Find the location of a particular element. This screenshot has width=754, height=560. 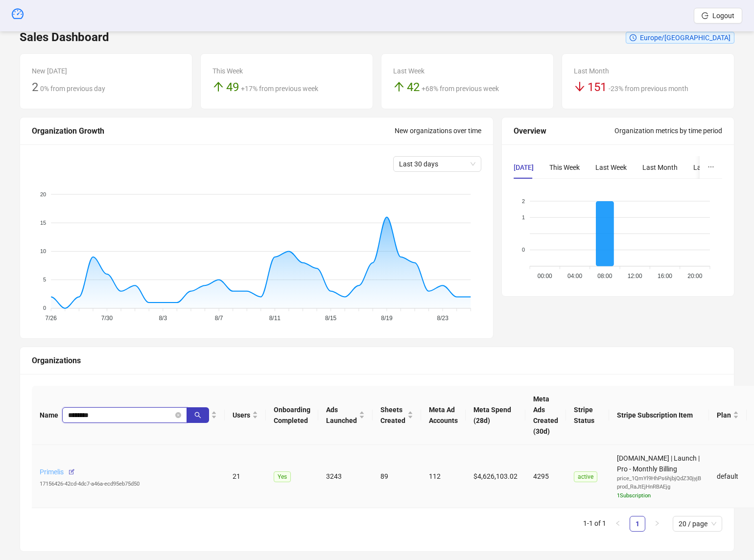

tspan: 7/30 is located at coordinates (107, 318).